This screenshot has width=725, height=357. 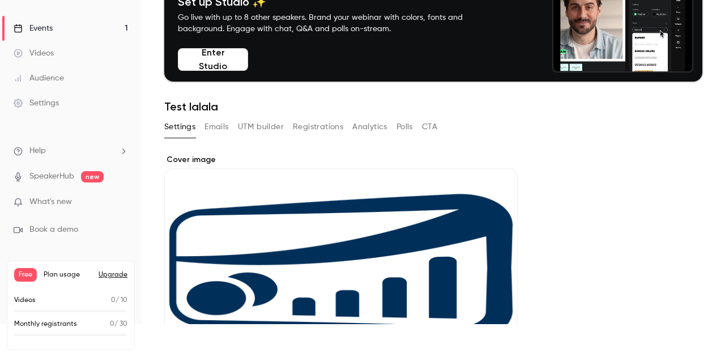 What do you see at coordinates (118, 324) in the screenshot?
I see `p: / 30` at bounding box center [118, 324].